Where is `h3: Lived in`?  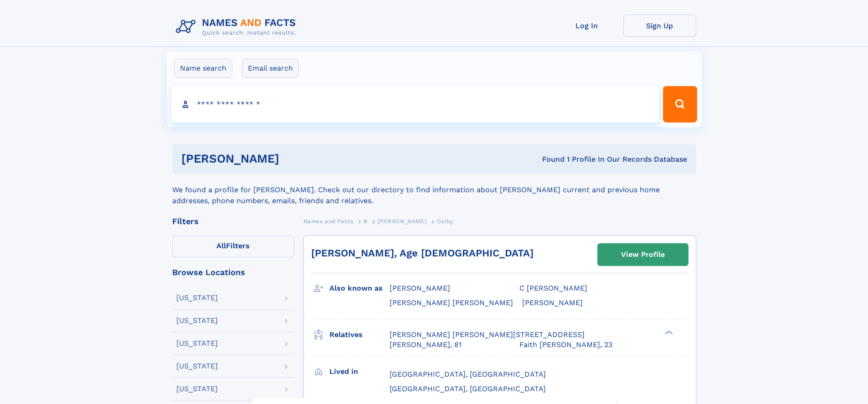
h3: Lived in is located at coordinates (360, 372).